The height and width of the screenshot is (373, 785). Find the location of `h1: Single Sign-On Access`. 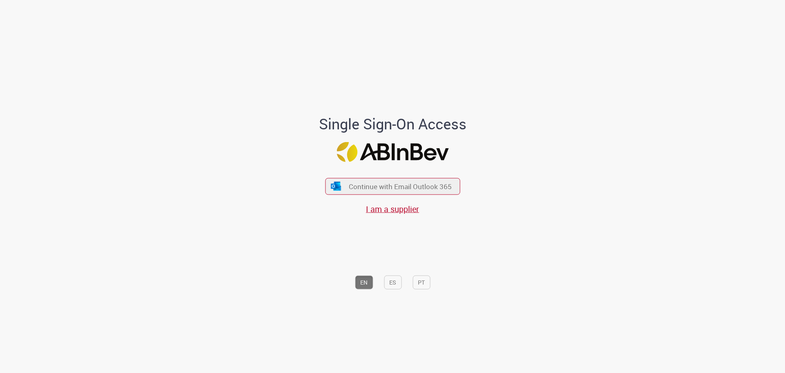

h1: Single Sign-On Access is located at coordinates (393, 124).